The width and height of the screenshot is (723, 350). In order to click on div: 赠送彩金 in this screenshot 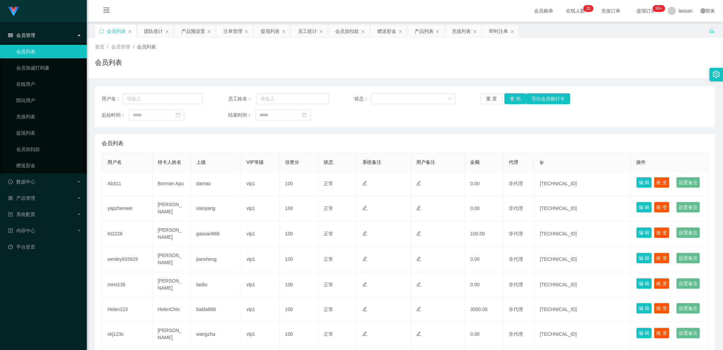, I will do `click(387, 31)`.